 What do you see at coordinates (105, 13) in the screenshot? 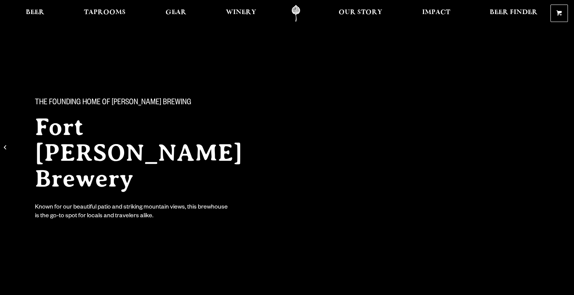
I see `a: Taprooms` at bounding box center [105, 13].